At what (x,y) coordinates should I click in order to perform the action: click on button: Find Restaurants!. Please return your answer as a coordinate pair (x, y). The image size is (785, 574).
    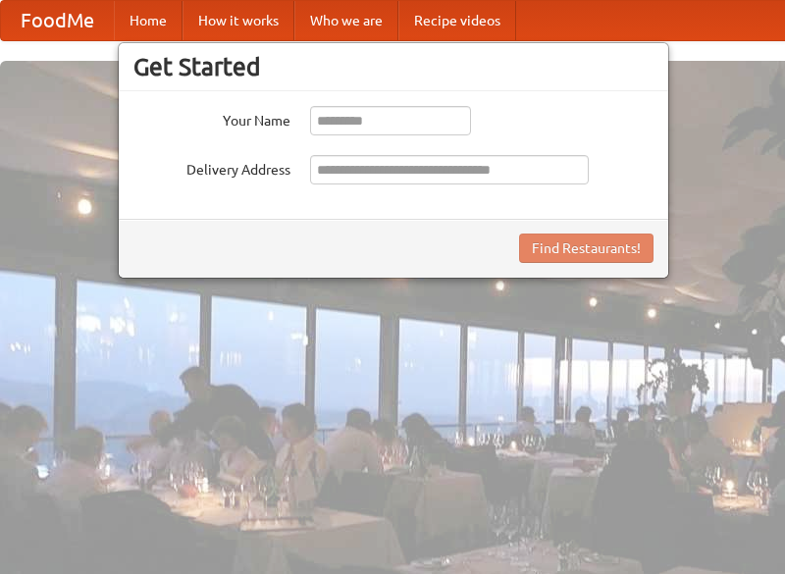
    Looking at the image, I should click on (586, 248).